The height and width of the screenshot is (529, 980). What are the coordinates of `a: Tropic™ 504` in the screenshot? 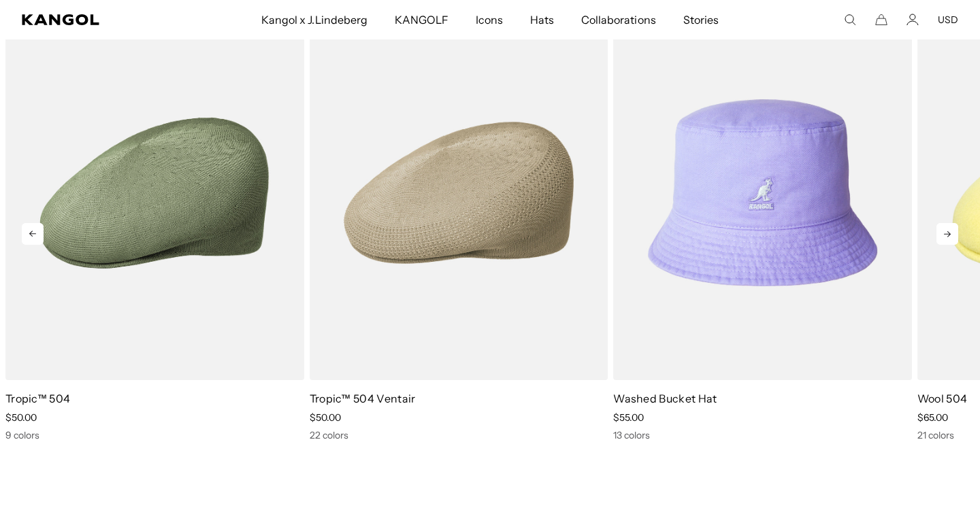 It's located at (38, 399).